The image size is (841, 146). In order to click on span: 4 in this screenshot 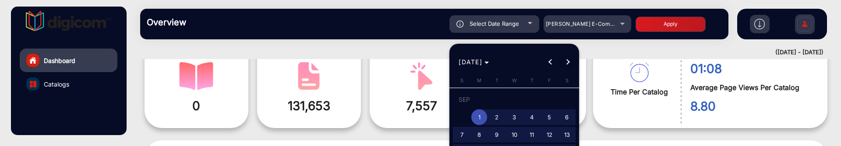, I will do `click(532, 117)`.